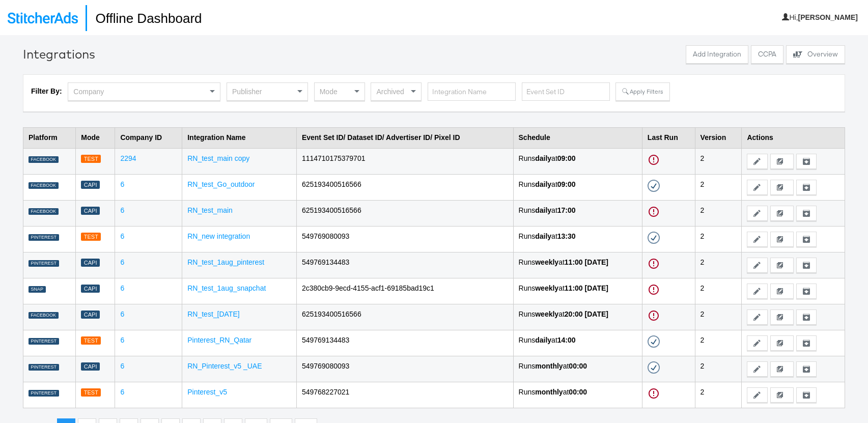 This screenshot has width=868, height=423. What do you see at coordinates (340, 91) in the screenshot?
I see `div: Mode` at bounding box center [340, 91].